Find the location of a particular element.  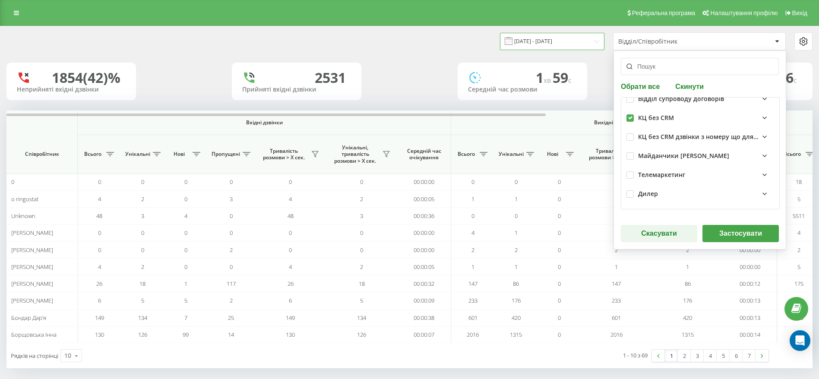

span: Співробітник is located at coordinates (42, 154).